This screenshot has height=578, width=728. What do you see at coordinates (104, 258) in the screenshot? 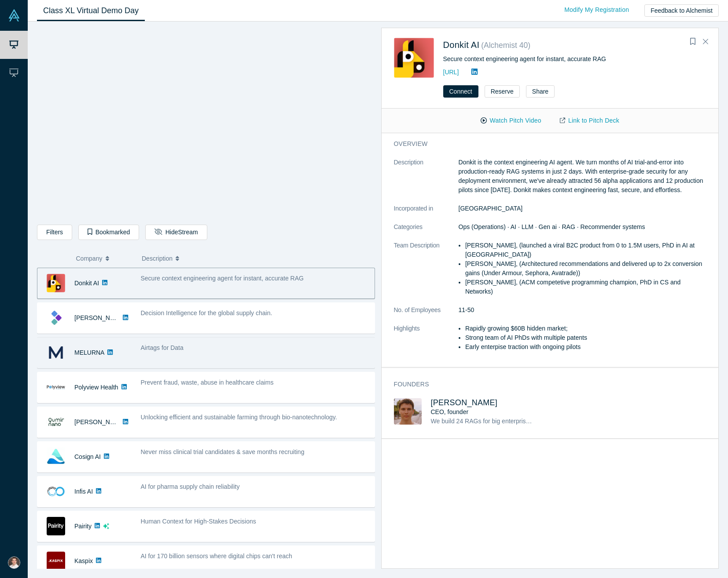
I see `button: Company` at bounding box center [104, 258].